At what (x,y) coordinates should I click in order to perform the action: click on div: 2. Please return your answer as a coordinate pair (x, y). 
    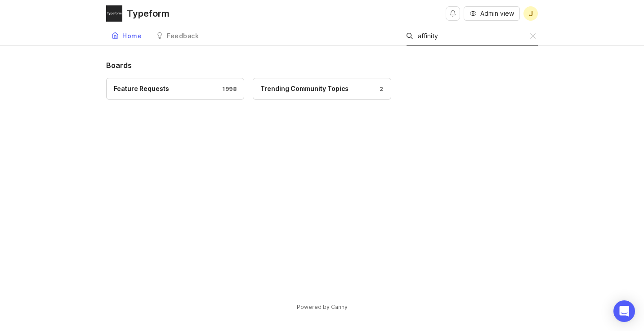
    Looking at the image, I should click on (379, 88).